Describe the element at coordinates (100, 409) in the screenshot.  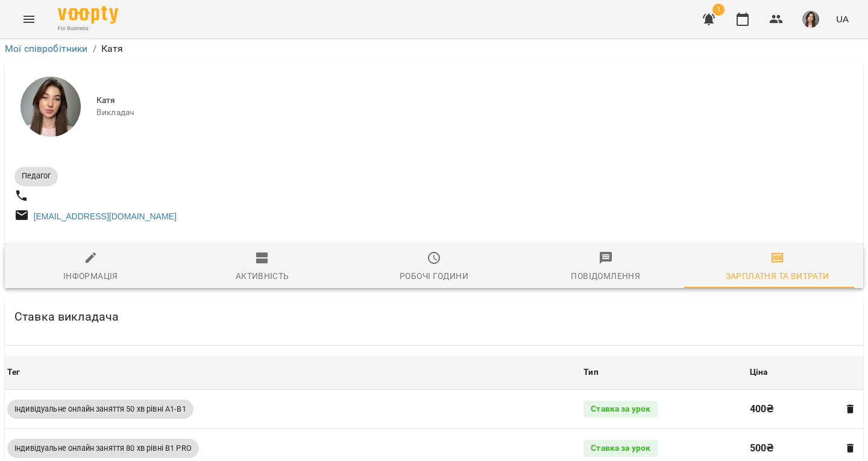
I see `span: Індивідуальне онлайн заняття 50 хв рівні А1-В1` at that location.